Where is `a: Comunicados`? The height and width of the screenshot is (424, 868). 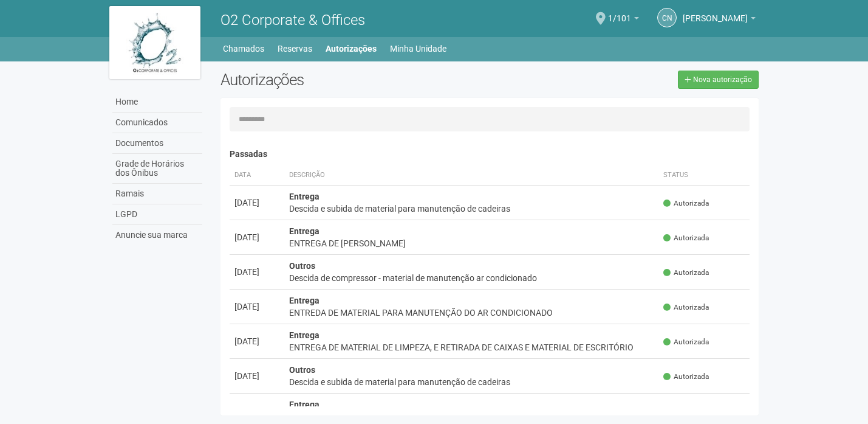
a: Comunicados is located at coordinates (158, 123).